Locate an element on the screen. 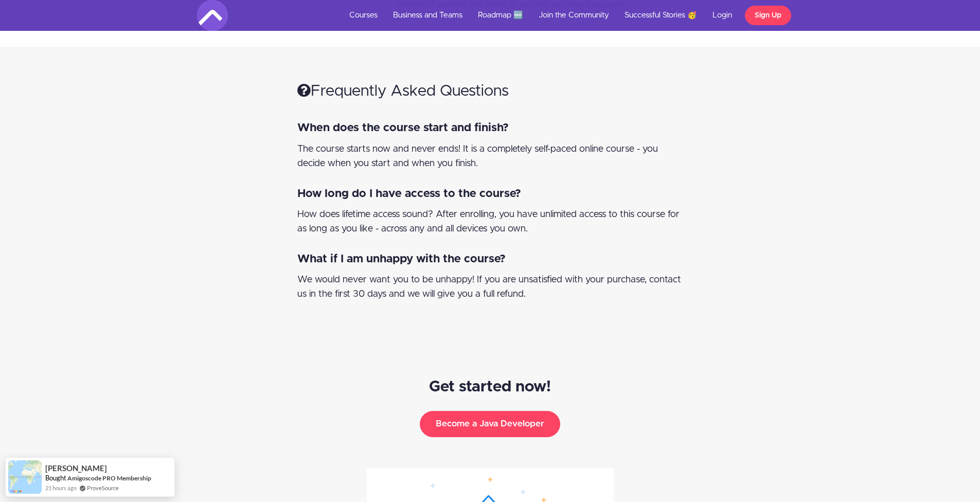  div: How does lifetime access sound? After enrolling, you have unlimited access to this course for as ... is located at coordinates (490, 222).